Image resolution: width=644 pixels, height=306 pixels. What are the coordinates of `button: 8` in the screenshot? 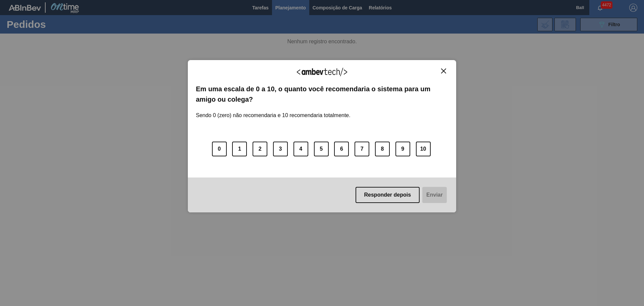 It's located at (382, 149).